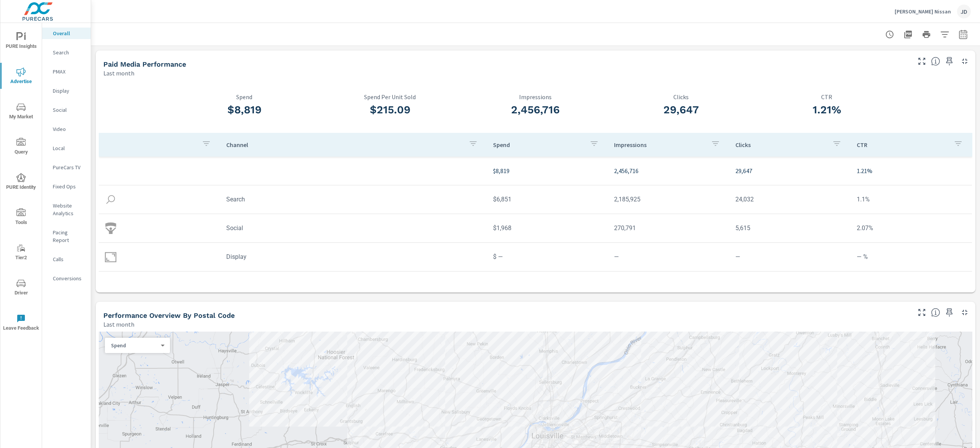  I want to click on p: 29,647, so click(790, 171).